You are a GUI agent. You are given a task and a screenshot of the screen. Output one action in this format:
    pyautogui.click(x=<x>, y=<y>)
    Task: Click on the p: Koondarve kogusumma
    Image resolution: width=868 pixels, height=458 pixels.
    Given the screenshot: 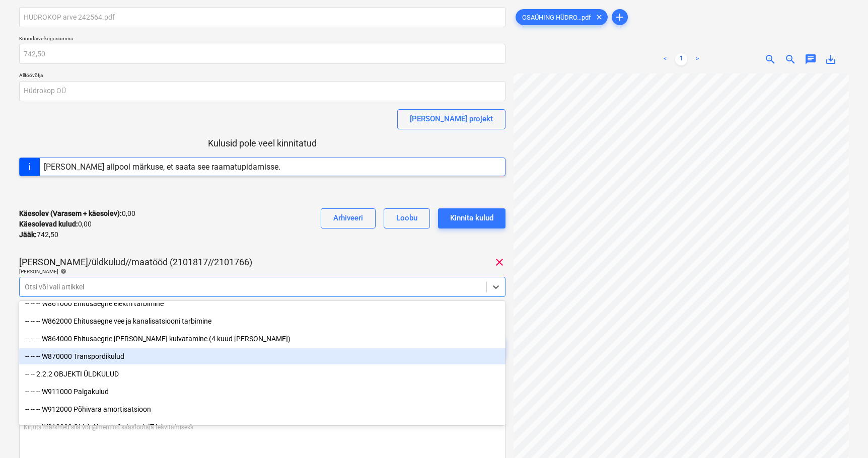 What is the action you would take?
    pyautogui.click(x=262, y=39)
    